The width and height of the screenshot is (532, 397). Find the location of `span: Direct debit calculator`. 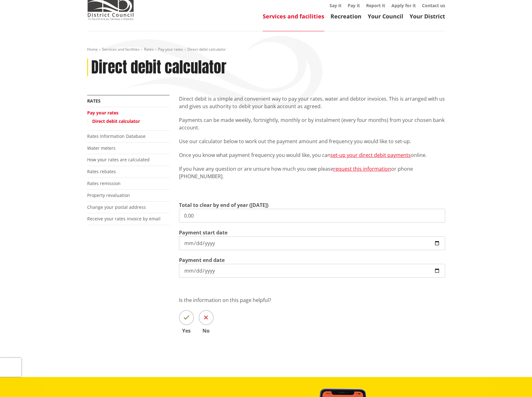

span: Direct debit calculator is located at coordinates (206, 49).